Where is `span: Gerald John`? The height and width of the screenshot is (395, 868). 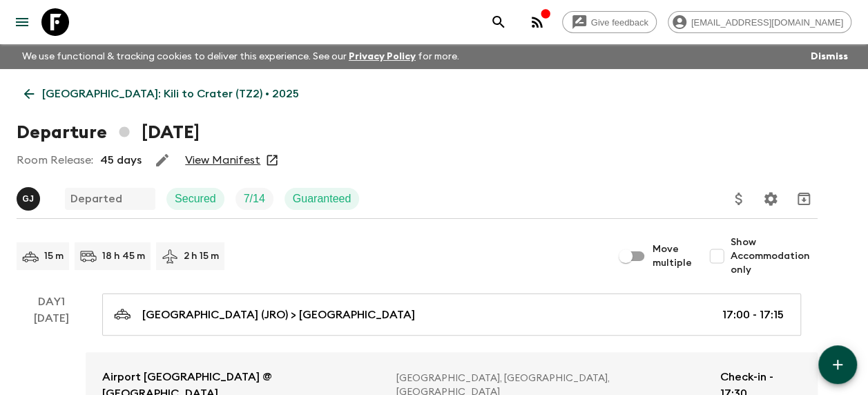
span: Gerald John is located at coordinates (30, 197).